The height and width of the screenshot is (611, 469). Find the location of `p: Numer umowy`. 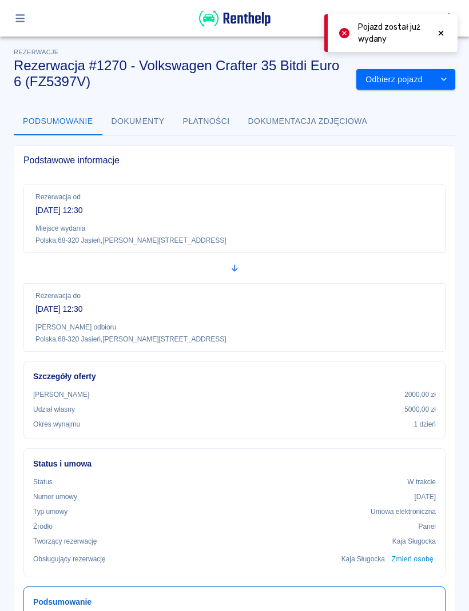

p: Numer umowy is located at coordinates (55, 497).